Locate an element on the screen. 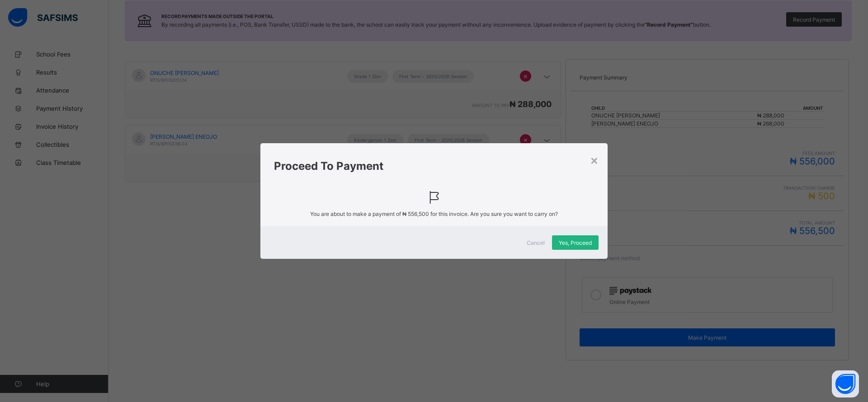 This screenshot has width=868, height=402. h1: Proceed To Payment is located at coordinates (434, 166).